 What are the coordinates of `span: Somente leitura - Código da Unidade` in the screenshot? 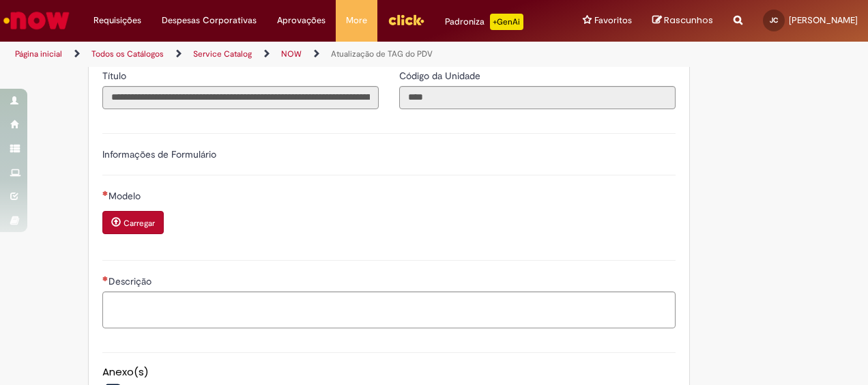 It's located at (441, 76).